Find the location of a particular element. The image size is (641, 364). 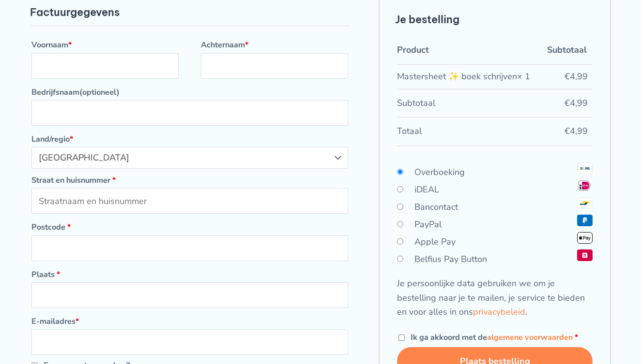

label: Plaats is located at coordinates (190, 275).